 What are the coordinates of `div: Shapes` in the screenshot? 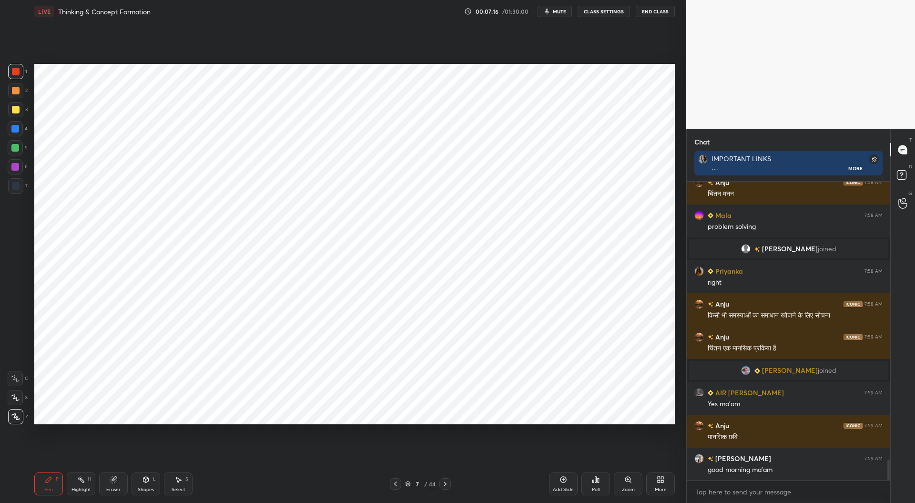 It's located at (146, 490).